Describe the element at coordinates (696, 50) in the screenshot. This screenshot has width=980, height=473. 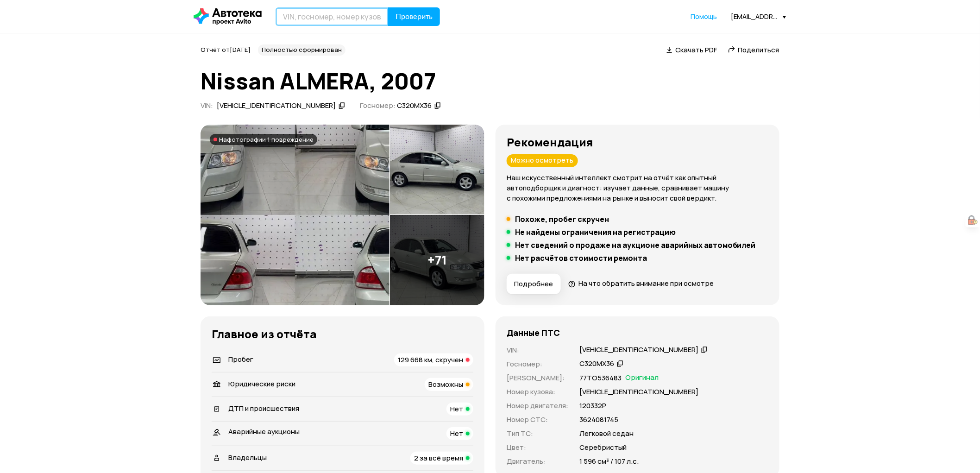
I see `span: Скачать PDF` at that location.